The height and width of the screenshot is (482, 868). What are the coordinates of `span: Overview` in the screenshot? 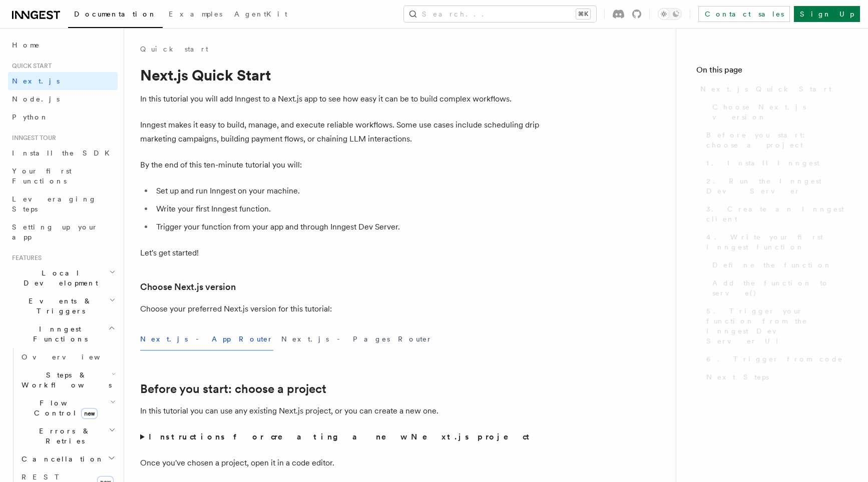 It's located at (73, 357).